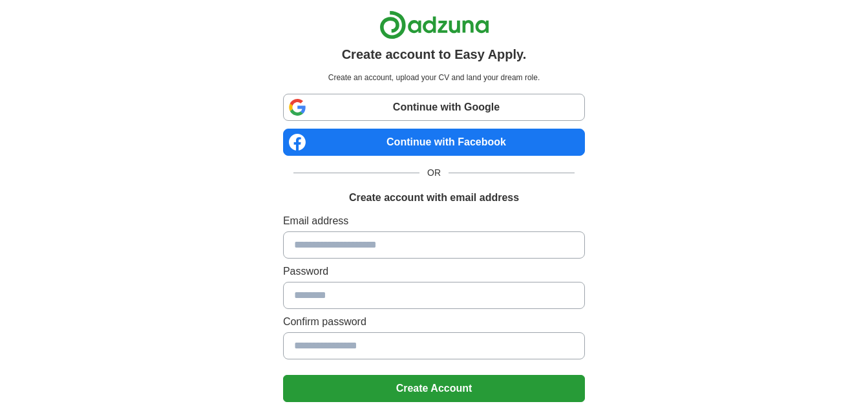  What do you see at coordinates (434, 389) in the screenshot?
I see `button: Create Account` at bounding box center [434, 389].